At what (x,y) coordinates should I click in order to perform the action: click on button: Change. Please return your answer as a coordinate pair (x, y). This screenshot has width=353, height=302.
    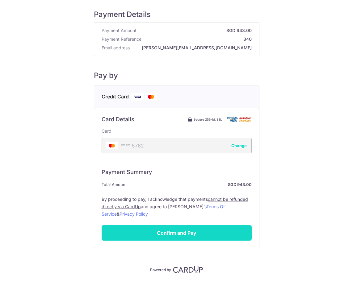
    Looking at the image, I should click on (239, 146).